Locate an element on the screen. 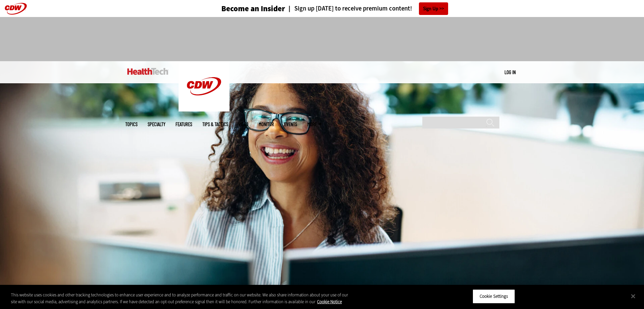 The height and width of the screenshot is (309, 644). h3: Become an Insider is located at coordinates (253, 8).